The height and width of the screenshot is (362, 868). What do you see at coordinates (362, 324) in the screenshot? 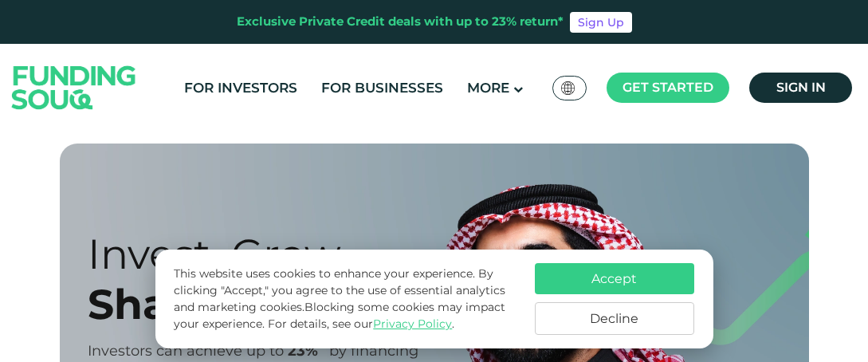
I see `span: For details, see our .` at bounding box center [362, 324].